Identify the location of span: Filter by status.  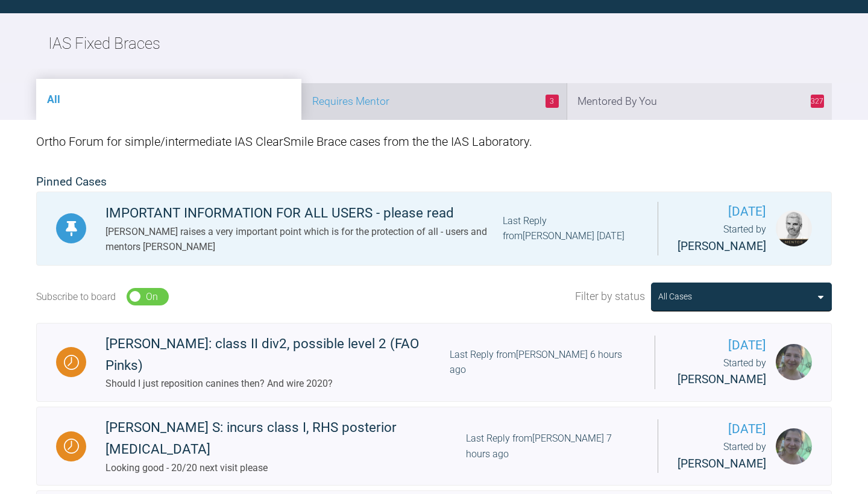
(610, 296).